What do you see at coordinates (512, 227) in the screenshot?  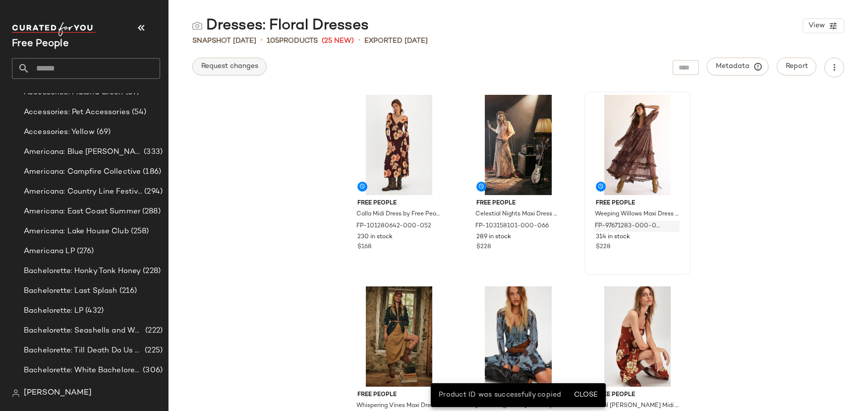 I see `span: FP-103158101-000-066` at bounding box center [512, 227].